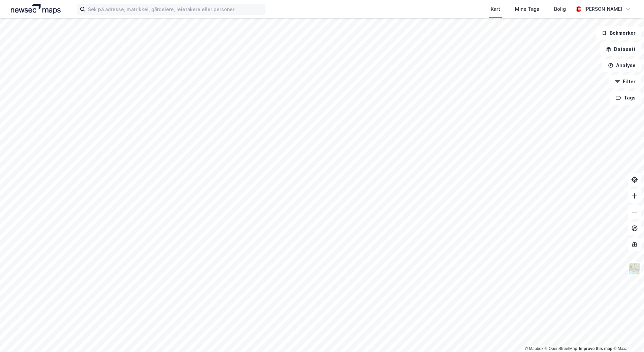 This screenshot has width=644, height=352. What do you see at coordinates (625, 98) in the screenshot?
I see `button: Tags` at bounding box center [625, 98].